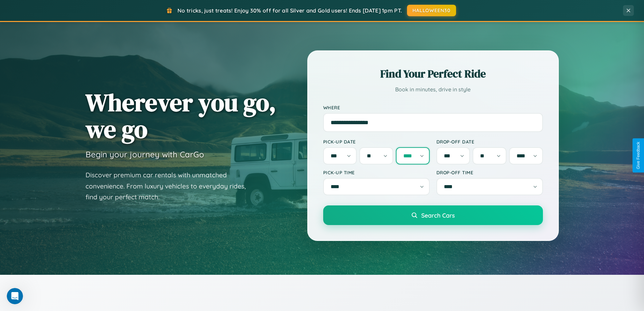 Image resolution: width=644 pixels, height=311 pixels. Describe the element at coordinates (639, 156) in the screenshot. I see `div: Give Feedback` at that location.